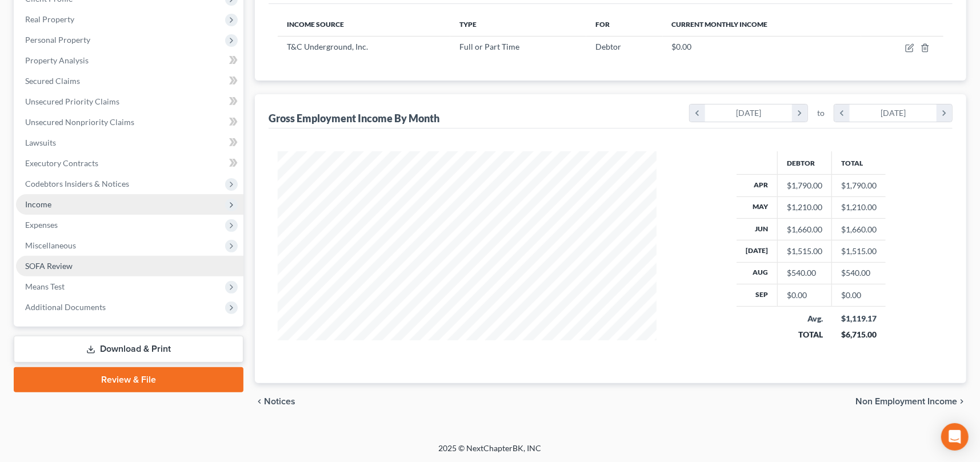  What do you see at coordinates (38, 204) in the screenshot?
I see `span: Income` at bounding box center [38, 204].